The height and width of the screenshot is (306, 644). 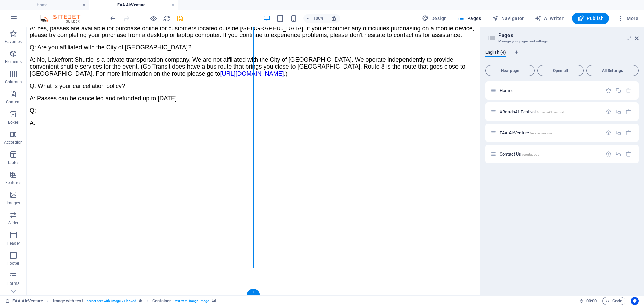 What do you see at coordinates (13, 223) in the screenshot?
I see `p: Slider` at bounding box center [13, 223].